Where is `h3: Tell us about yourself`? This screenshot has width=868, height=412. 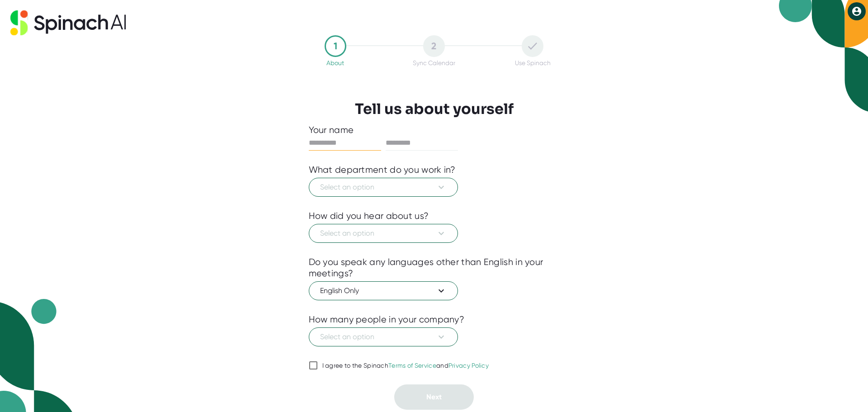 h3: Tell us about yourself is located at coordinates (434, 109).